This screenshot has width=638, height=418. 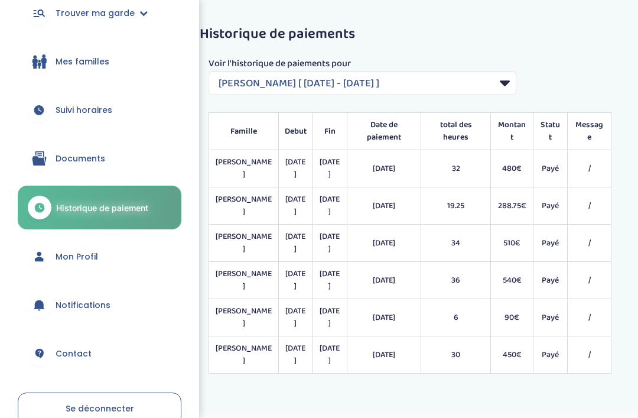 I want to click on a: Mes familles, so click(x=99, y=61).